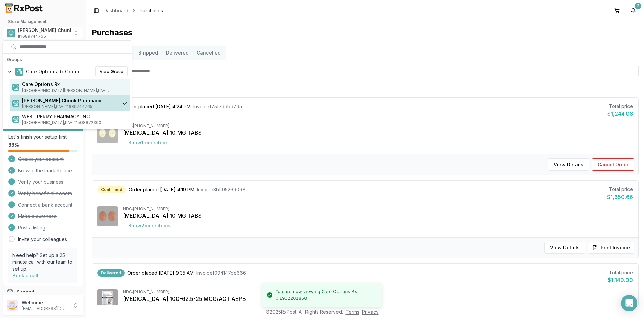 This screenshot has width=644, height=318. I want to click on span: Create your account, so click(41, 159).